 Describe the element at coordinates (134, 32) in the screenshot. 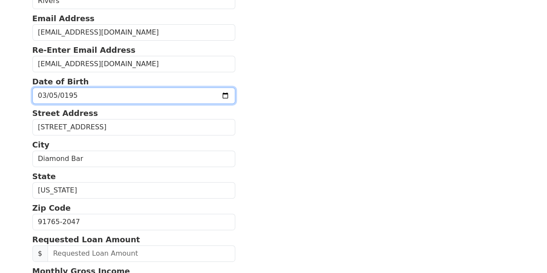

I see `input: Email Address` at that location.